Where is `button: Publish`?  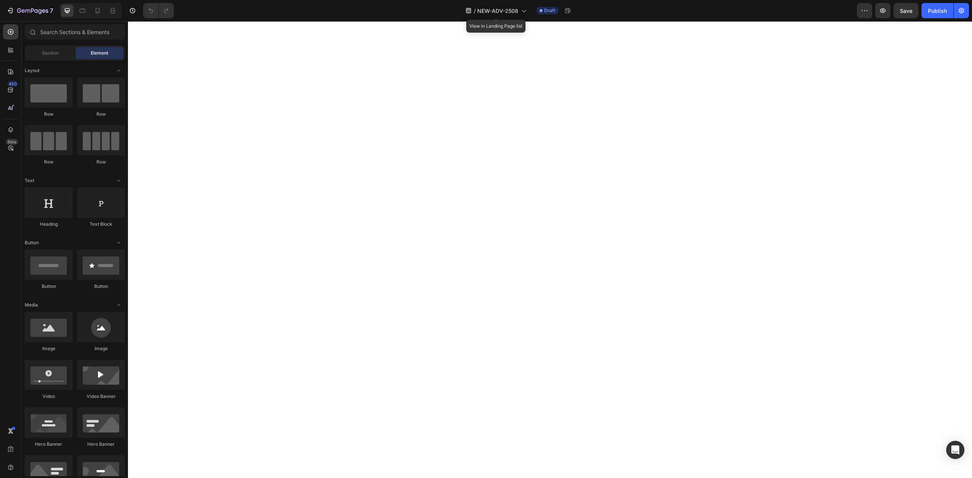
button: Publish is located at coordinates (938, 11).